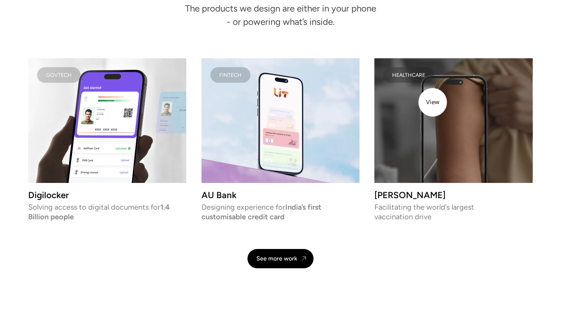 This screenshot has width=561, height=318. Describe the element at coordinates (280, 15) in the screenshot. I see `div: The products we design are either in your phone - or powering what’s inside.` at that location.